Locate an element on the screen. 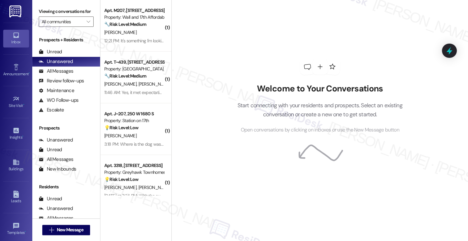  div: Escalate is located at coordinates (51, 110).